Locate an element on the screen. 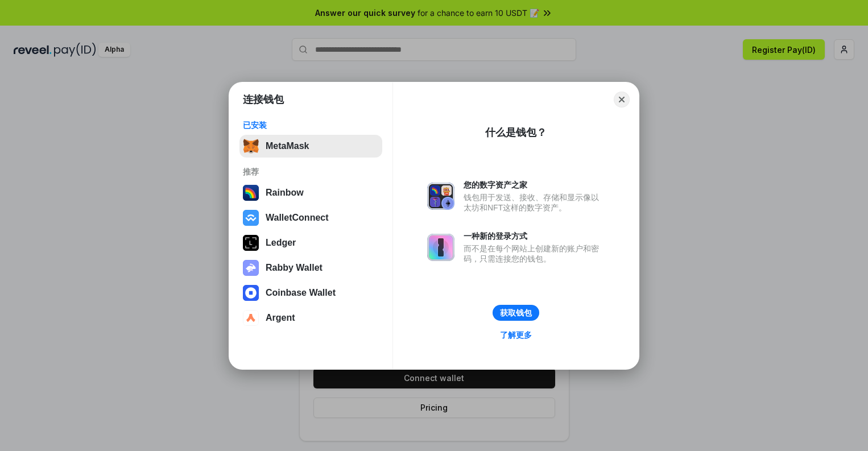 Image resolution: width=868 pixels, height=451 pixels. div: Rabby Wallet is located at coordinates (294, 268).